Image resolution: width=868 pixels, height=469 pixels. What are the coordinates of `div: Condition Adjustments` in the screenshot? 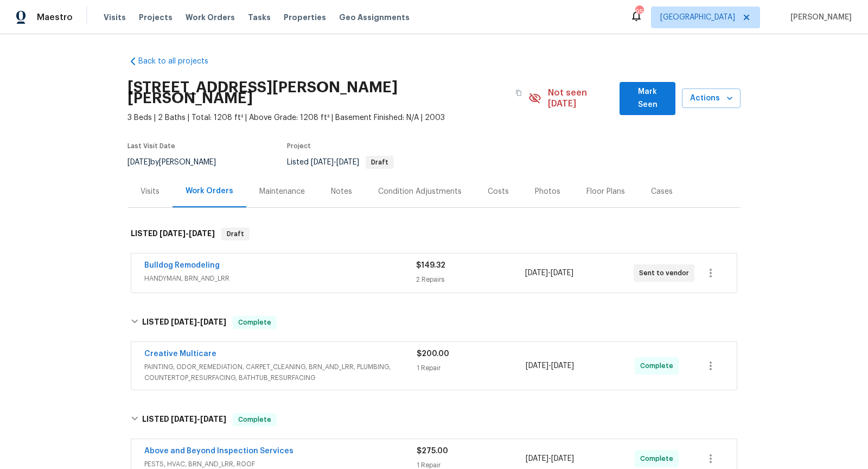 It's located at (420, 191).